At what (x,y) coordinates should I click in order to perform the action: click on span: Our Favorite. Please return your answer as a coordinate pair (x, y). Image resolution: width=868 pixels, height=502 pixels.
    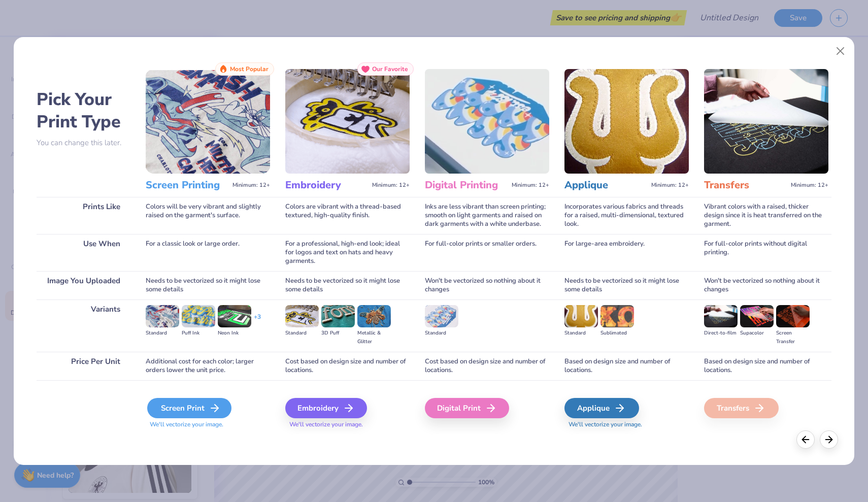
    Looking at the image, I should click on (389, 69).